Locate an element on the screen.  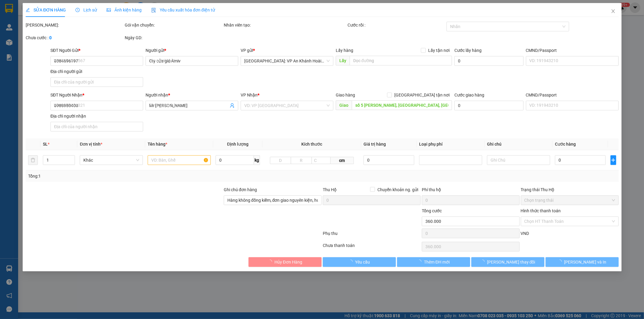
span: Đơn vị tính is located at coordinates (91, 144).